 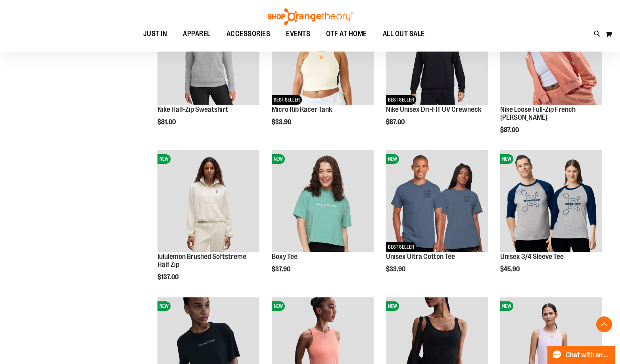 I want to click on span: JUST IN, so click(x=155, y=34).